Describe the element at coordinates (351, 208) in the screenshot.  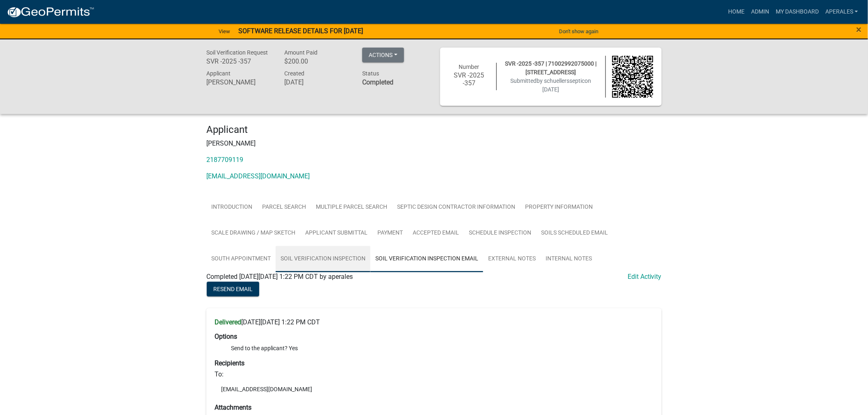
I see `a: Multiple Parcel Search` at that location.